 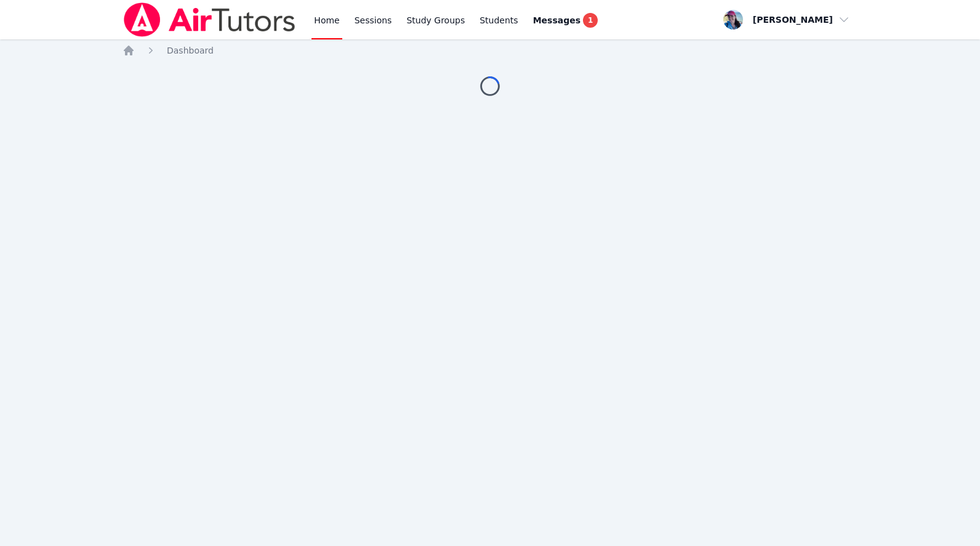 I want to click on nav: Breadcrumb, so click(x=490, y=51).